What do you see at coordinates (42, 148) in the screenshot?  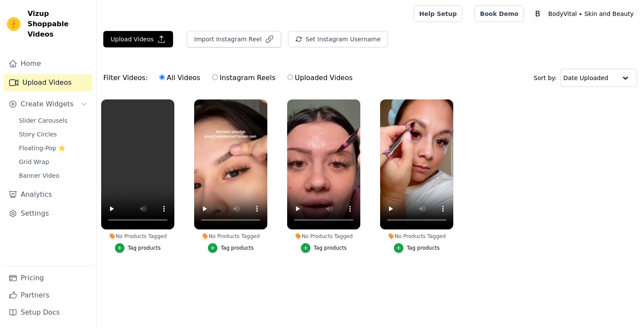 I see `span: Floating-Pop ⭐` at bounding box center [42, 148].